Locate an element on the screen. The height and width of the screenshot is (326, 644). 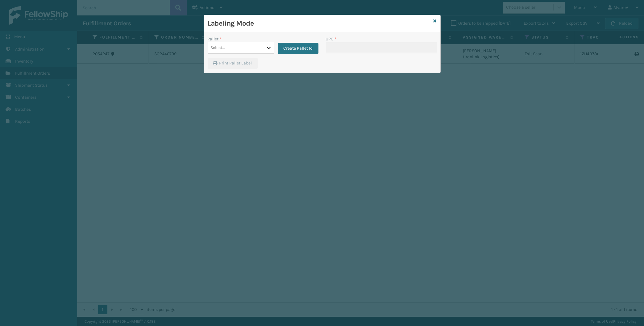
label: Pallet is located at coordinates (214, 39).